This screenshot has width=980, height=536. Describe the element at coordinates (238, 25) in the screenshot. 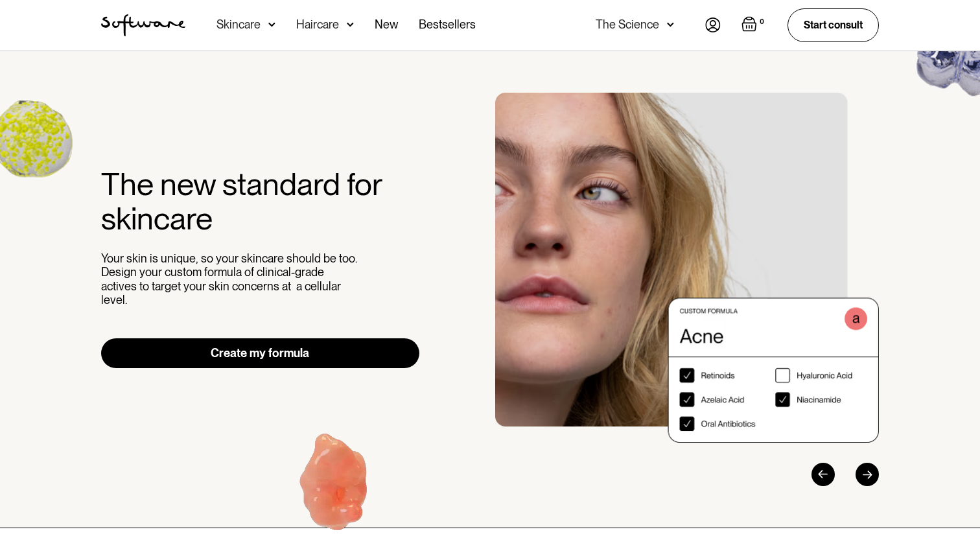

I see `div: Skincare` at that location.